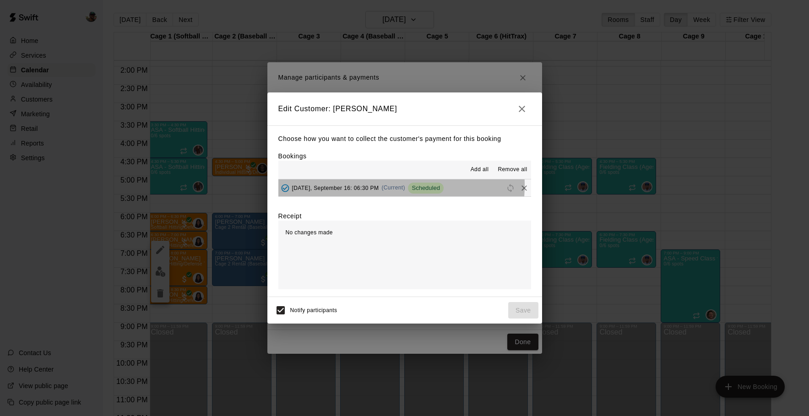 The width and height of the screenshot is (809, 416). Describe the element at coordinates (405, 139) in the screenshot. I see `p: Choose how you want to collect the customer's payment for this booking` at that location.